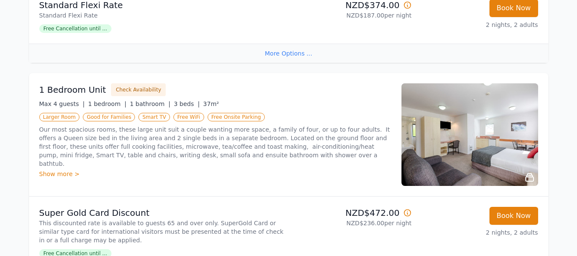 Image resolution: width=577 pixels, height=256 pixels. I want to click on p: NZD$236.00 per night, so click(352, 223).